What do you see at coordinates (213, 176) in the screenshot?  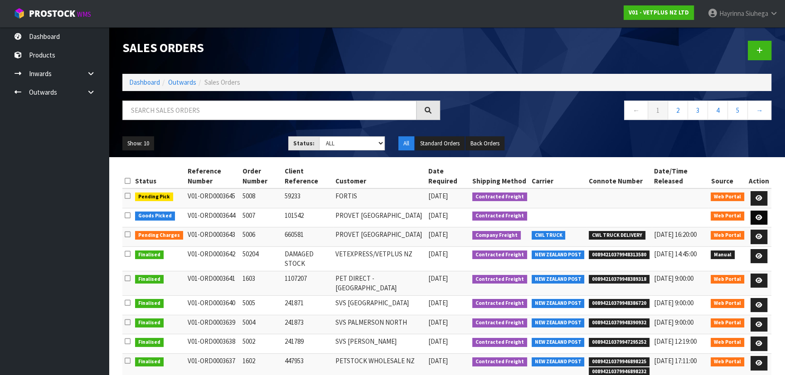 I see `th: Reference Number` at bounding box center [213, 176].